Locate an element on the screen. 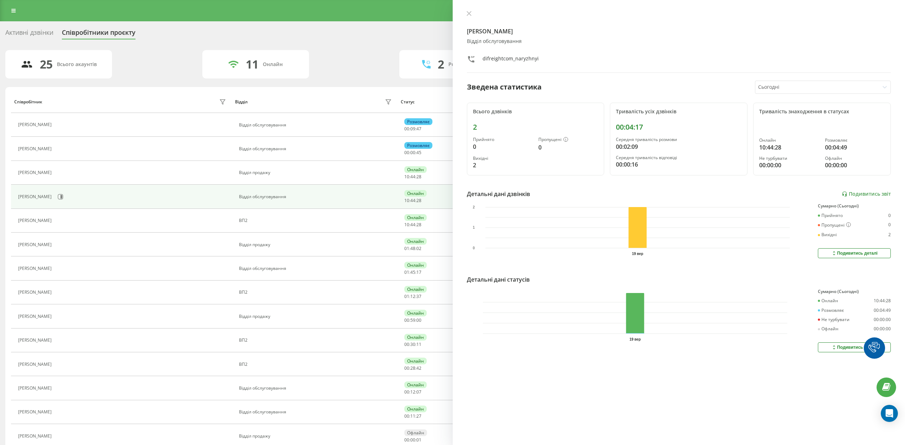 This screenshot has height=445, width=905. div: Статус is located at coordinates (407, 102).